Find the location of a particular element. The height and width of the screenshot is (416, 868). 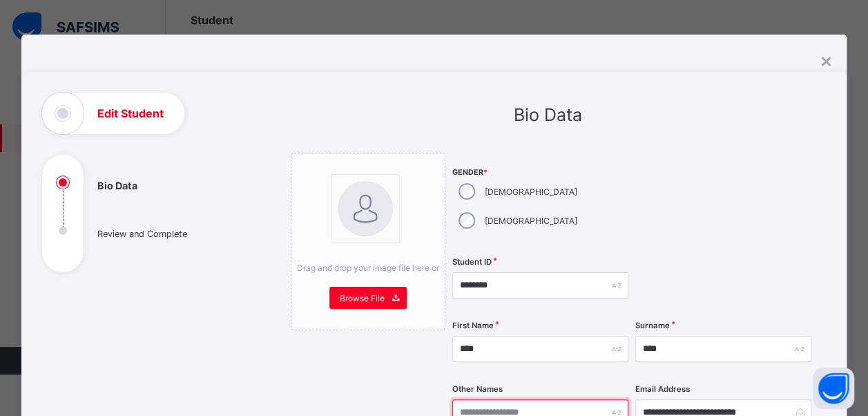

img: bannerImage is located at coordinates (365, 209).